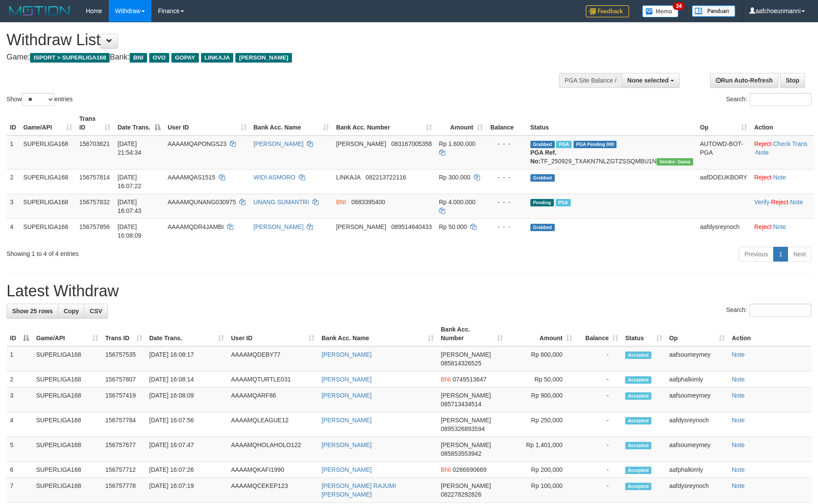 The image size is (818, 504). I want to click on label: Show entries, so click(39, 99).